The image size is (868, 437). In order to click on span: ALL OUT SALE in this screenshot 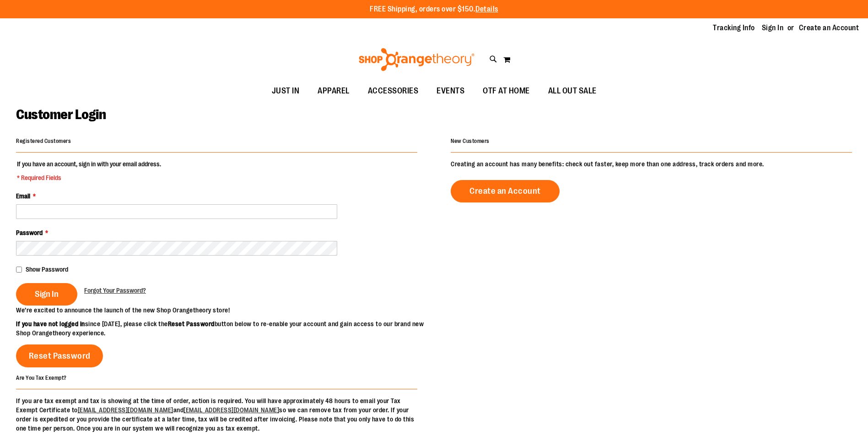, I will do `click(573, 91)`.